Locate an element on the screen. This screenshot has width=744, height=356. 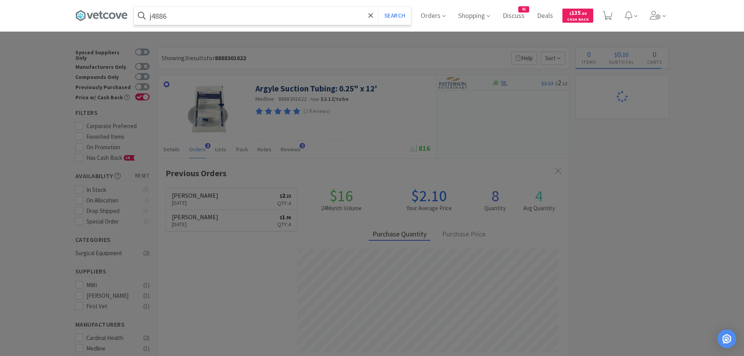
a: Discuss45 is located at coordinates (514, 16).